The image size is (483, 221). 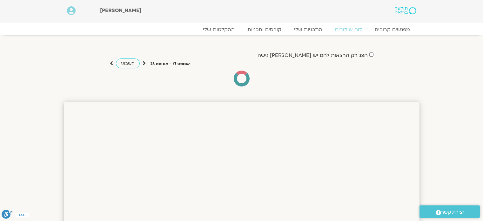 I want to click on span: יצירת קשר, so click(x=452, y=212).